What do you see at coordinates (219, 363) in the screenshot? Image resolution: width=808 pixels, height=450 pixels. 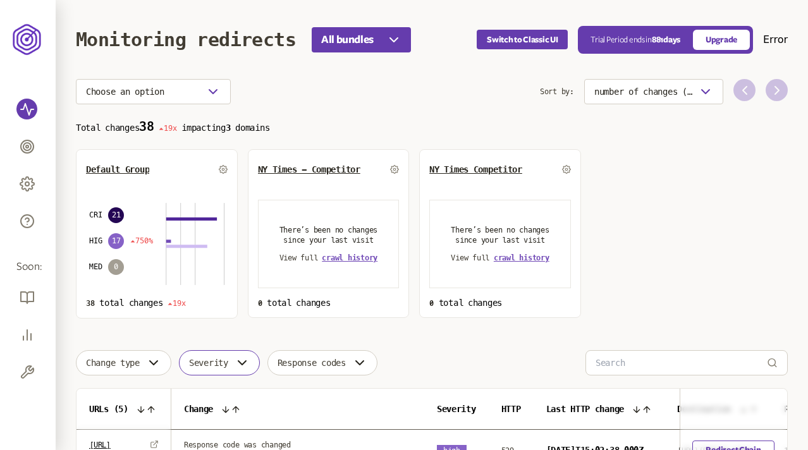 I see `button: Severity` at bounding box center [219, 363].